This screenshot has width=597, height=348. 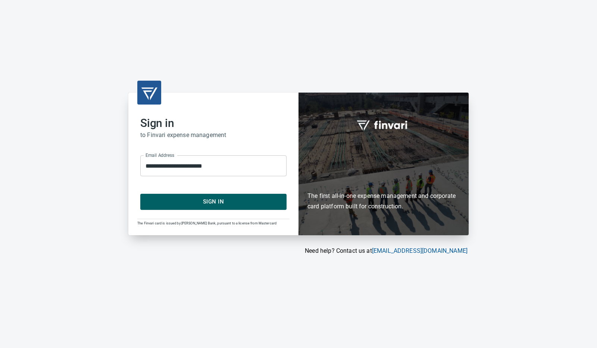 I want to click on button: Sign In, so click(x=213, y=201).